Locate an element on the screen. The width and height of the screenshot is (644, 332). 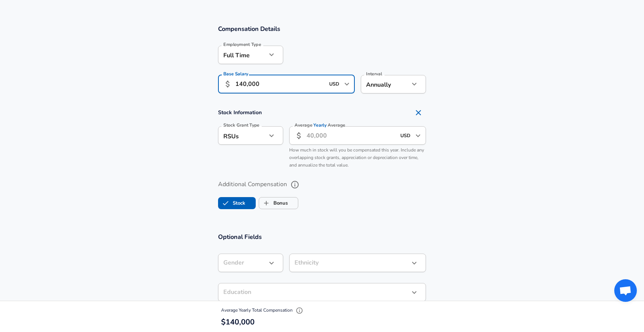
button: BonusBonus is located at coordinates (278, 203).